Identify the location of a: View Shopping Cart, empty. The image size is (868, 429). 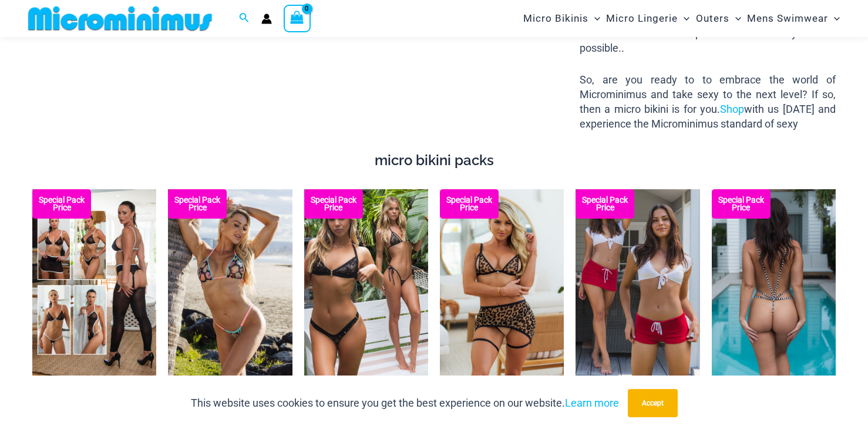
(297, 18).